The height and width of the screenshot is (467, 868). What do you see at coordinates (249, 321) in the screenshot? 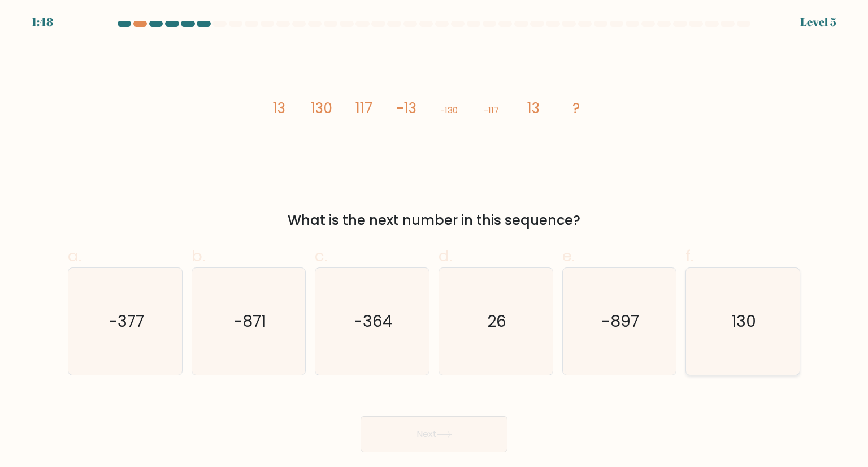
I see `text: -871` at bounding box center [249, 321].